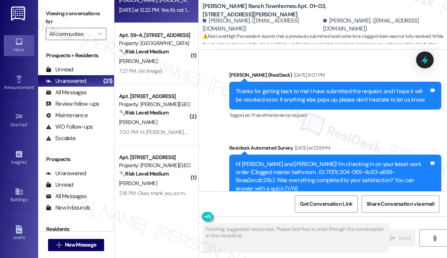 The width and height of the screenshot is (447, 258). I want to click on input: All communities, so click(72, 34).